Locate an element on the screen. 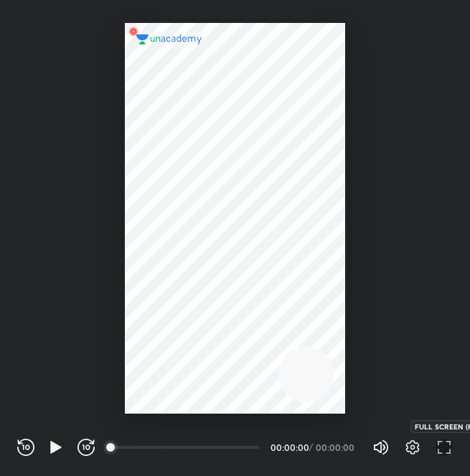 This screenshot has width=470, height=476. img: wMgqJGBwKWe8AAAAABJRU5ErkJggg== is located at coordinates (133, 32).